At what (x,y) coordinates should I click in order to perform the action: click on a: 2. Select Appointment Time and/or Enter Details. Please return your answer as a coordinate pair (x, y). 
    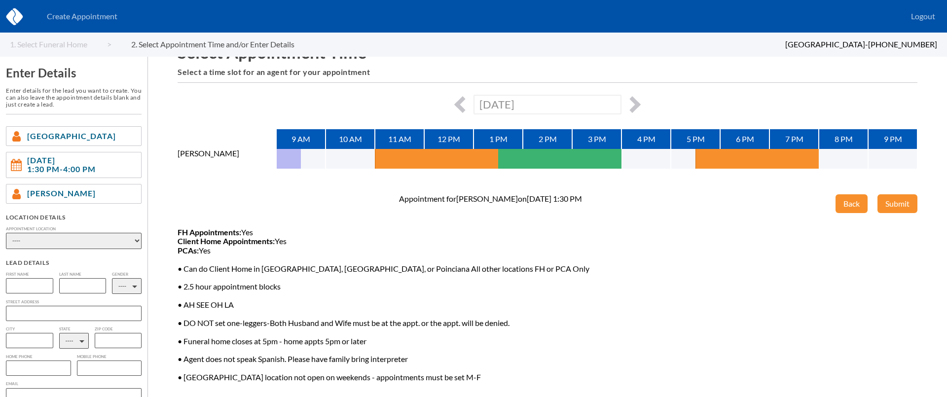
    Looking at the image, I should click on (223, 44).